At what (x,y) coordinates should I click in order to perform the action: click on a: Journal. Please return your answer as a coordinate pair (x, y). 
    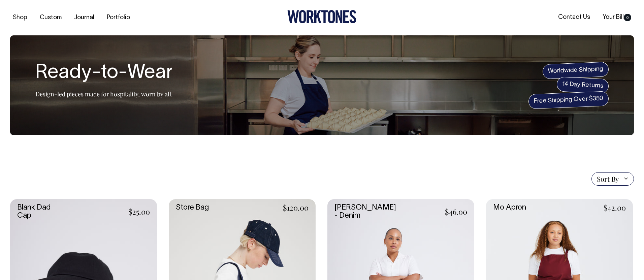
    Looking at the image, I should click on (84, 17).